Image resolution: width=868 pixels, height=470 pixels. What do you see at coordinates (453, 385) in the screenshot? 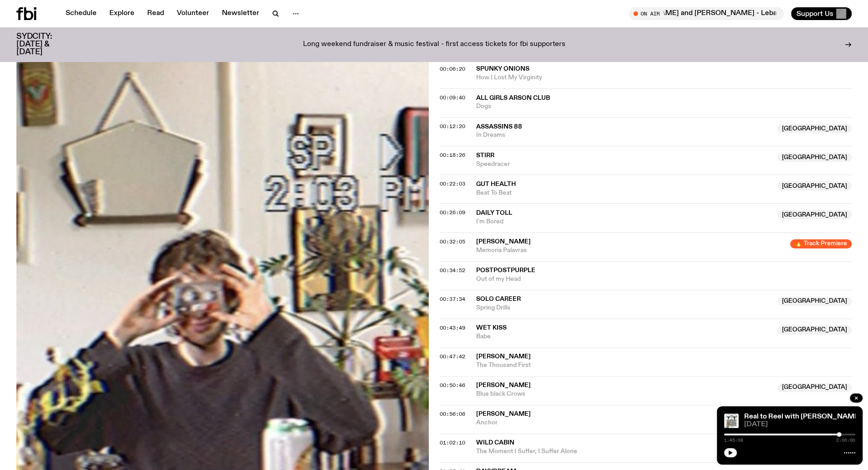
I see `span: 00:50:46` at bounding box center [453, 385].